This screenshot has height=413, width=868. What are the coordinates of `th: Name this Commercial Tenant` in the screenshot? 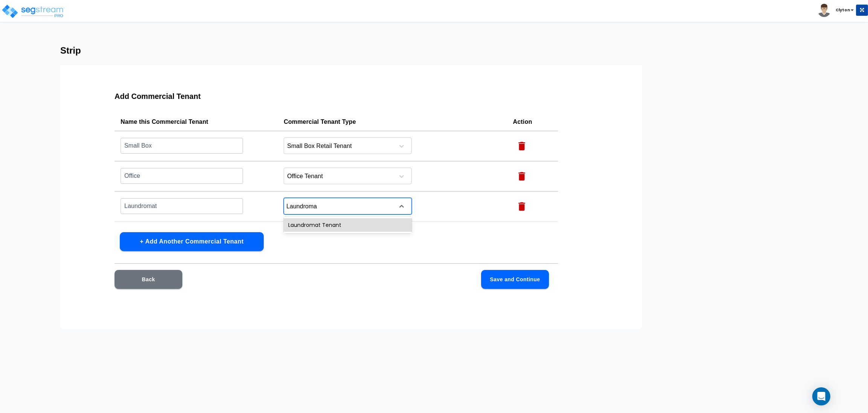 It's located at (196, 122).